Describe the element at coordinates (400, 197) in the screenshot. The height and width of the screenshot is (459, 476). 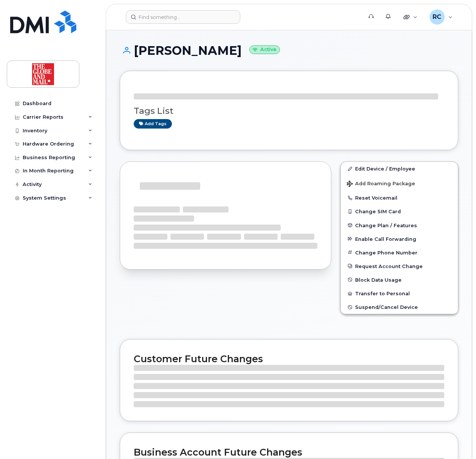
I see `button: Reset Voicemail` at that location.